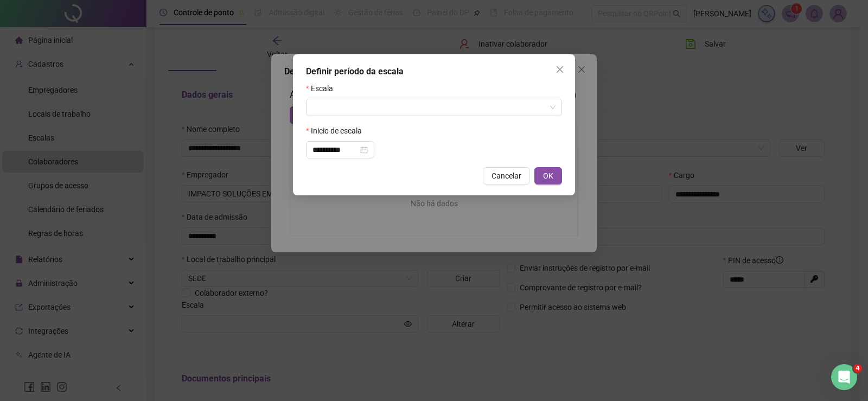 The image size is (868, 401). Describe the element at coordinates (560, 70) in the screenshot. I see `button: Close` at that location.